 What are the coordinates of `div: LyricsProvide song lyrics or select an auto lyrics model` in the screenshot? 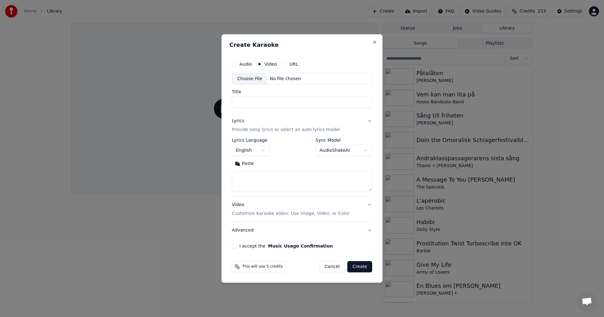 It's located at (302, 168).